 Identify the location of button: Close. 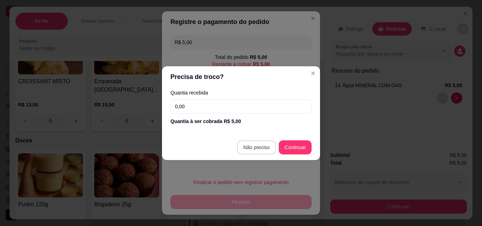
(313, 73).